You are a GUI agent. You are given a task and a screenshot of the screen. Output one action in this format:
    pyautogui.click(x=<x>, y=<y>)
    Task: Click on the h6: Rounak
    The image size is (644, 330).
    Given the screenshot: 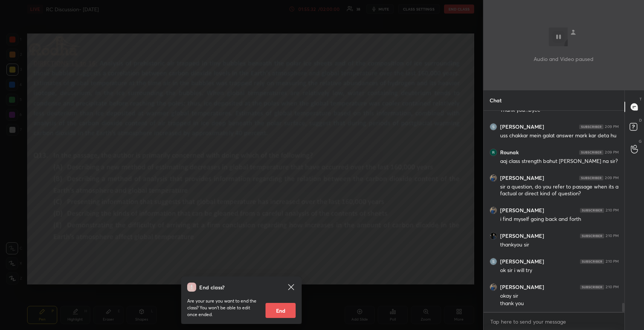 What is the action you would take?
    pyautogui.click(x=509, y=152)
    